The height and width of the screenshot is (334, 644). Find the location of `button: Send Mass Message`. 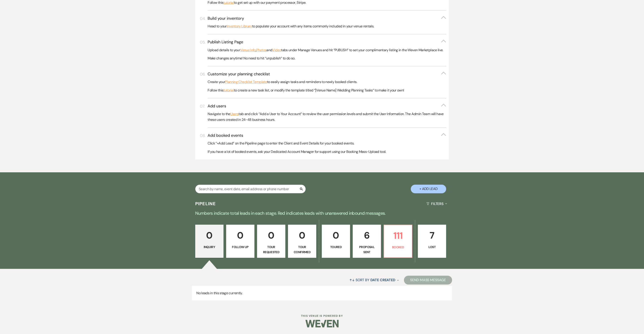

button: Send Mass Message is located at coordinates (428, 280).